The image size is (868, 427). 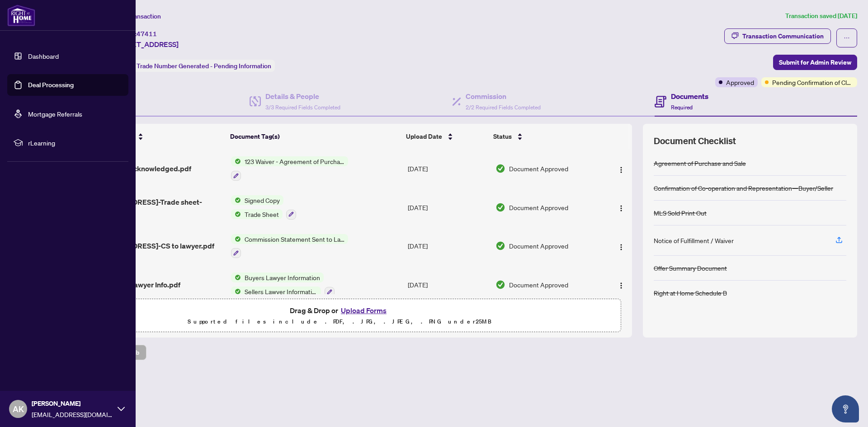 What do you see at coordinates (340, 311) in the screenshot?
I see `span: Drag & Drop or` at bounding box center [340, 311].